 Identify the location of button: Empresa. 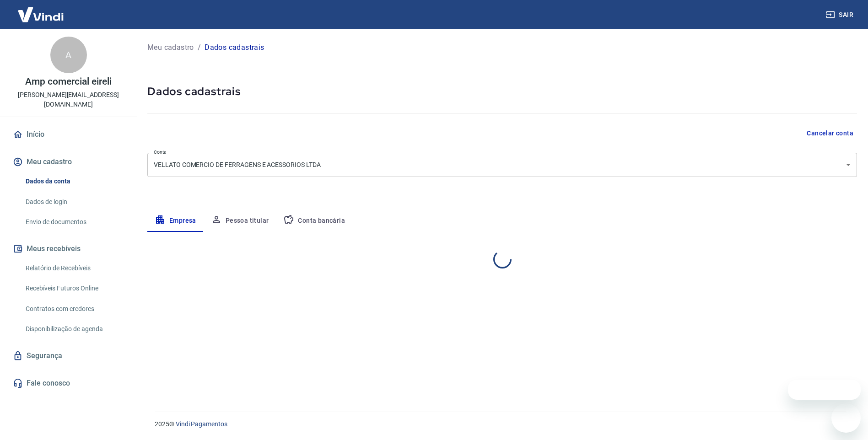
(175, 221).